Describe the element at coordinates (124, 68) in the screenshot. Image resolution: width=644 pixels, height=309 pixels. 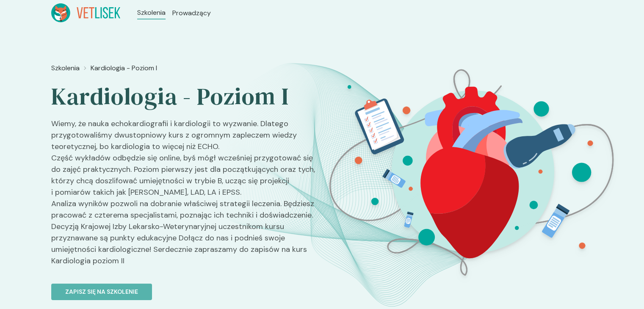
I see `a: Kardiologia - Poziom I` at that location.